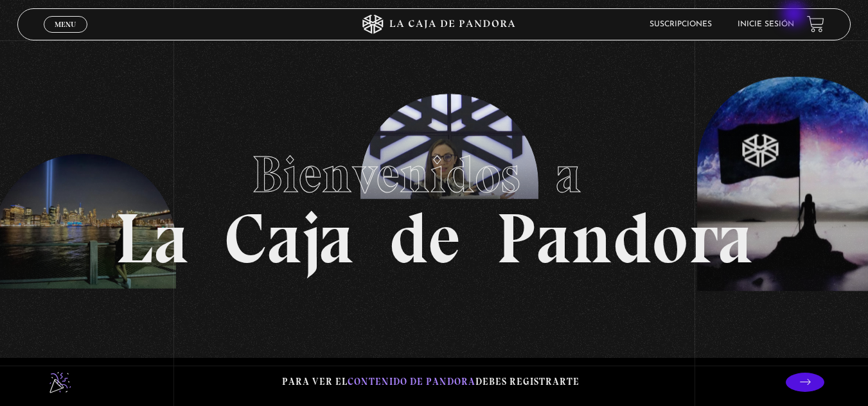 This screenshot has width=868, height=406. What do you see at coordinates (680, 25) in the screenshot?
I see `a: Suscripciones` at bounding box center [680, 25].